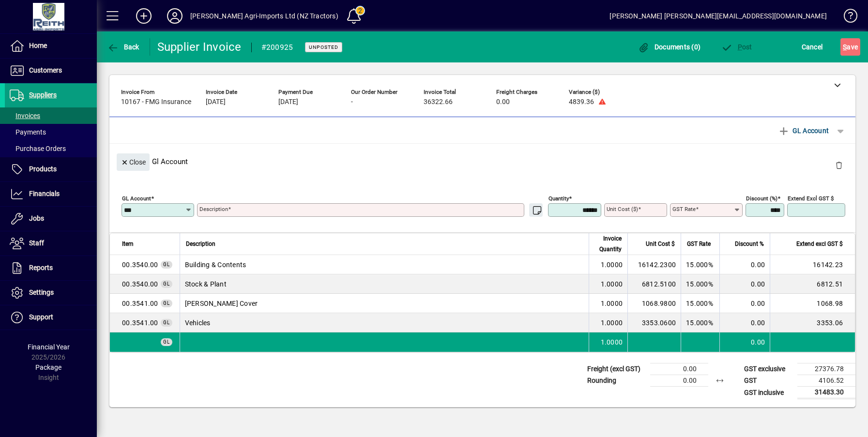 The width and height of the screenshot is (868, 437). Describe the element at coordinates (37, 148) in the screenshot. I see `span: Purchase Orders` at that location.